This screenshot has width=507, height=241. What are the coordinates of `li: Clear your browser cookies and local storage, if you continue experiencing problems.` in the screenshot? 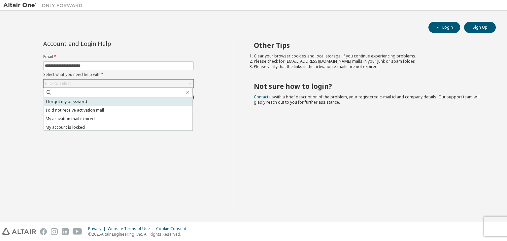 It's located at (369, 56).